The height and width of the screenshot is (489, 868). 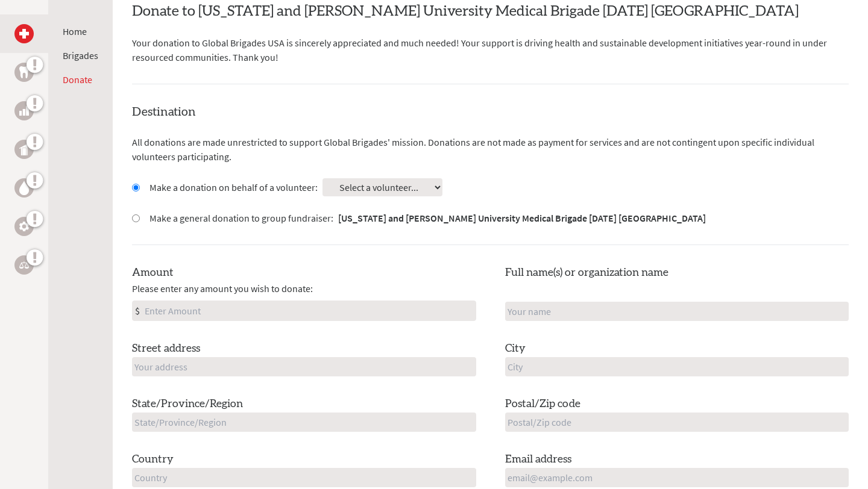 I want to click on label: Amount, so click(x=152, y=273).